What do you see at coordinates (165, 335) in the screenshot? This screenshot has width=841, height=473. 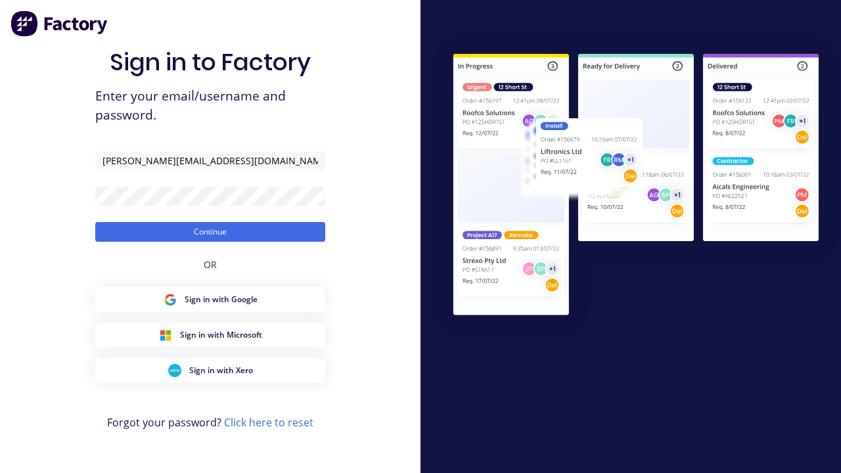 I see `img: Microsoft Sign in` at bounding box center [165, 335].